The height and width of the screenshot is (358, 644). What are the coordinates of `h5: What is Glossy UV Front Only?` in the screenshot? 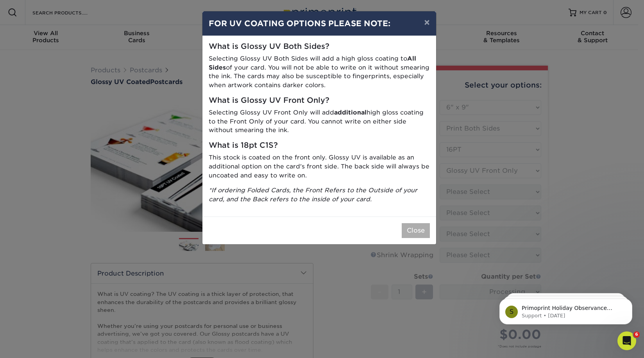 It's located at (319, 101).